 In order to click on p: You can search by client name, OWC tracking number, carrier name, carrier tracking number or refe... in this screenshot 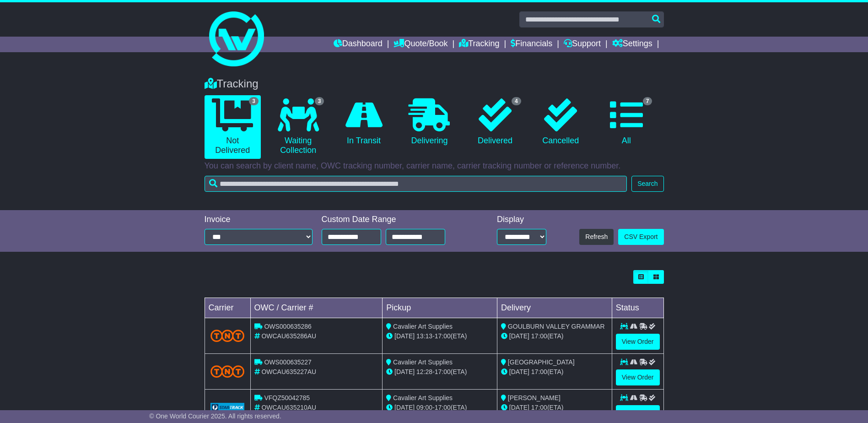, I will do `click(434, 166)`.